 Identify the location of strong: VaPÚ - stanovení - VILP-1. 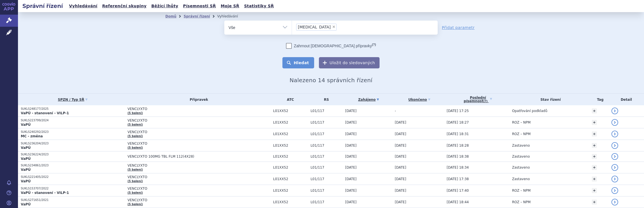
(45, 113).